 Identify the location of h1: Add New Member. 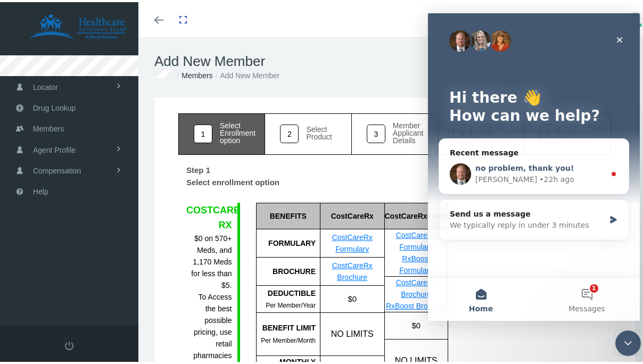
(395, 59).